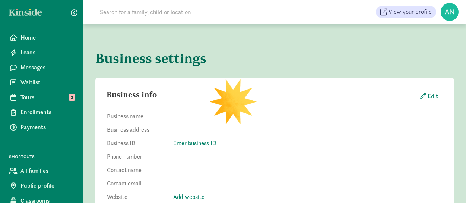 The image size is (466, 203). Describe the element at coordinates (47, 38) in the screenshot. I see `span: Home` at that location.